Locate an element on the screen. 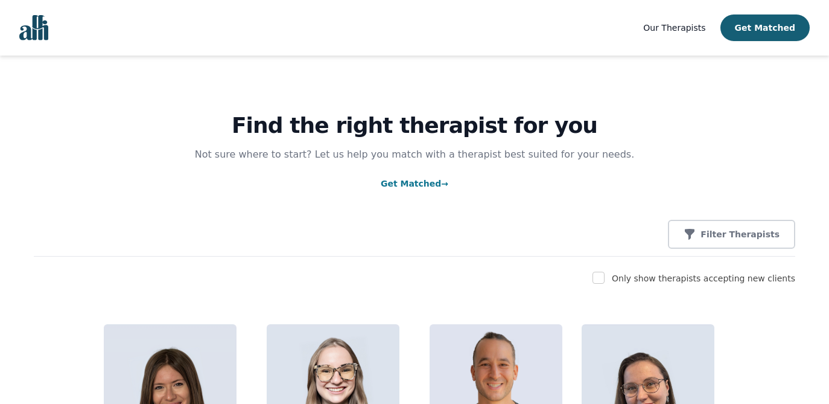  span: Our Therapists is located at coordinates (674, 28).